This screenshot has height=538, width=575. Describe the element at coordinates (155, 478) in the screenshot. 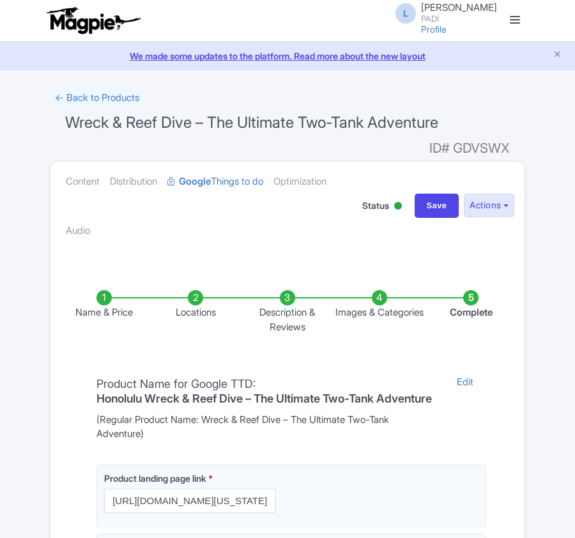

I see `span: Product landing page link` at that location.